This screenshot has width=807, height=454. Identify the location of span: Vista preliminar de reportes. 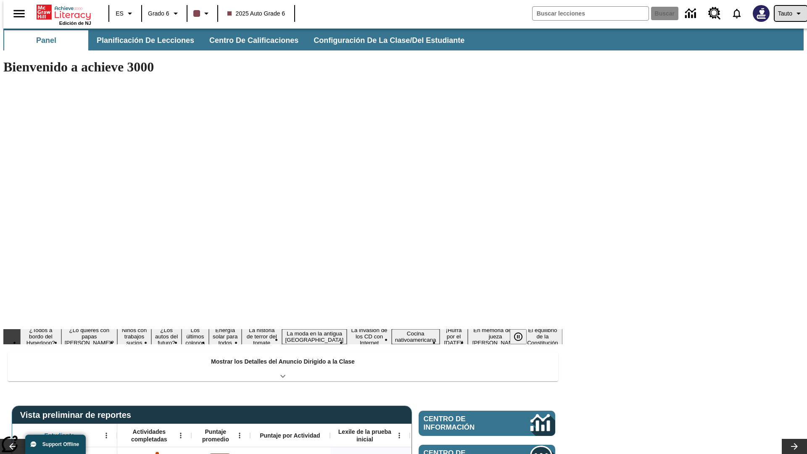
(78, 415).